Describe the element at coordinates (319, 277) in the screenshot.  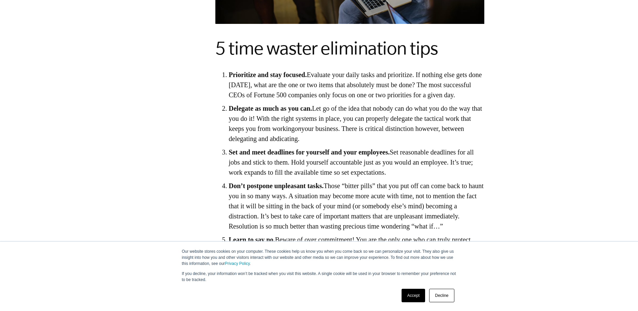
I see `p: If you decline, your information won’t be tracked when you visit this website. A single cookie wi...` at that location.